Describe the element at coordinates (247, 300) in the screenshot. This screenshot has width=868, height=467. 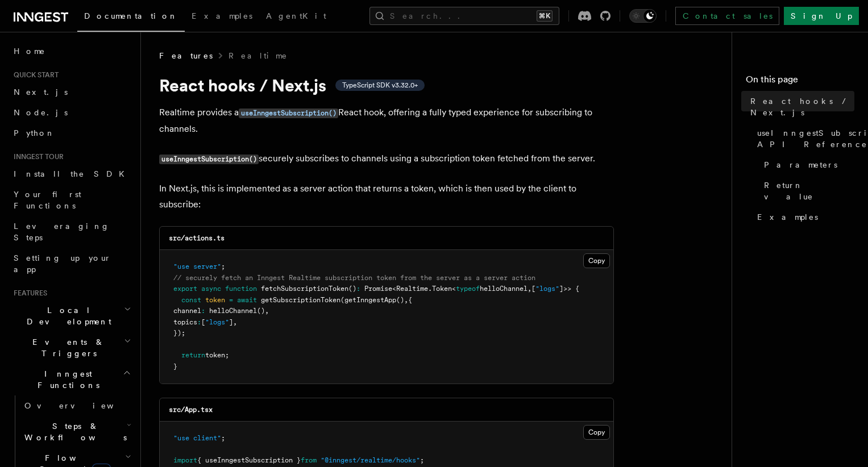
I see `span: await` at that location.